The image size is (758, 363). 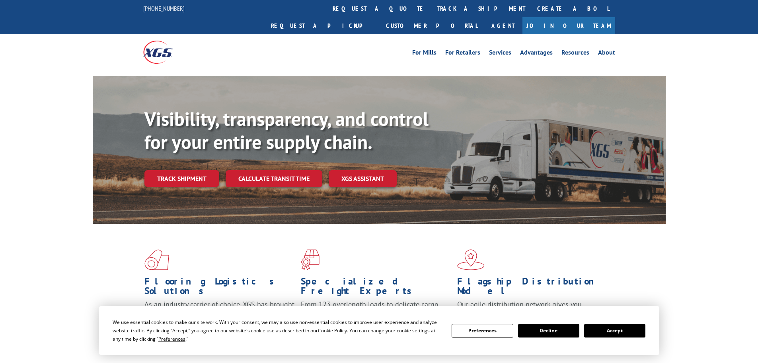 What do you see at coordinates (219, 313) in the screenshot?
I see `span: As an industry carrier of choice, XGS has brought innovation and dedication to flooring logistics...` at bounding box center [219, 313].